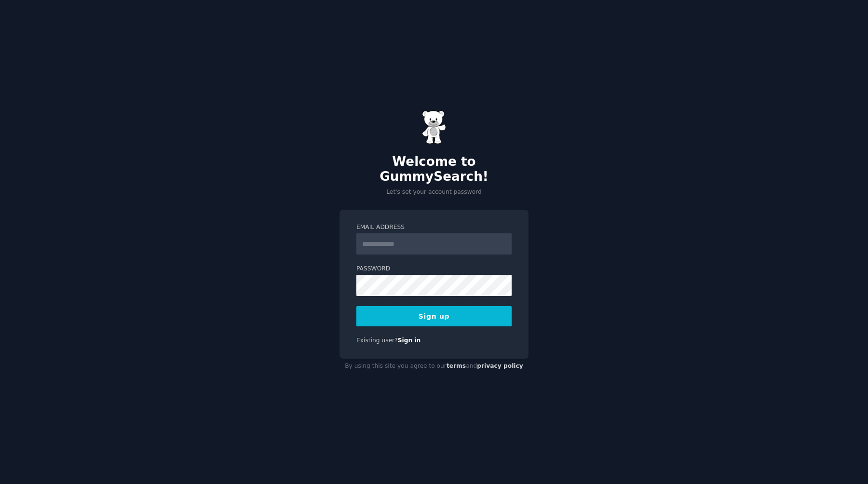 The image size is (868, 484). What do you see at coordinates (500, 366) in the screenshot?
I see `a: privacy policy` at bounding box center [500, 366].